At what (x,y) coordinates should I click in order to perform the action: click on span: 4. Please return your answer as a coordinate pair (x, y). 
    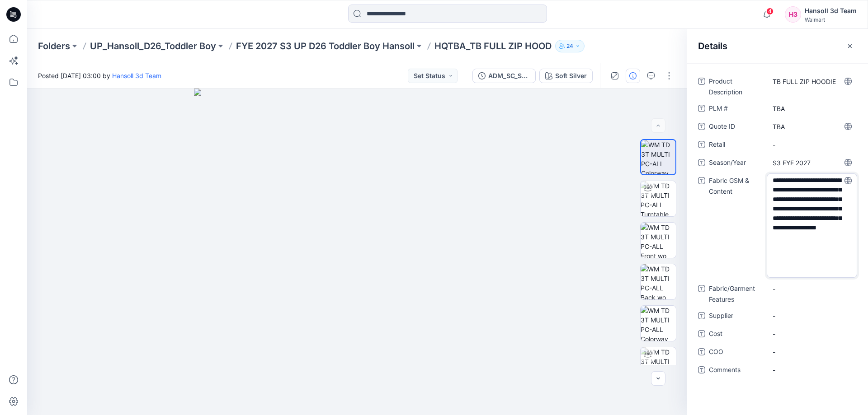
    Looking at the image, I should click on (771, 11).